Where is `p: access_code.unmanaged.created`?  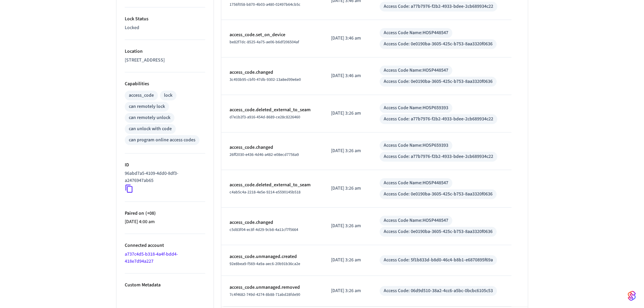 p: access_code.unmanaged.created is located at coordinates (272, 256).